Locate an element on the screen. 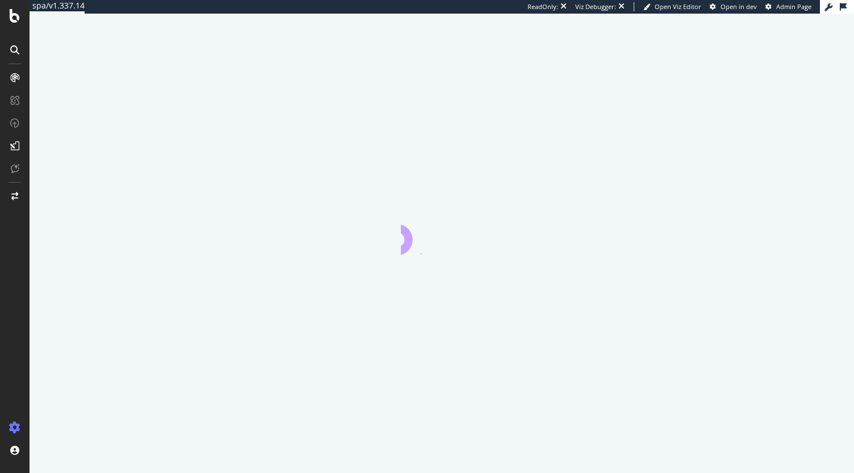 The width and height of the screenshot is (854, 473). div: Viz Debugger: is located at coordinates (595, 7).